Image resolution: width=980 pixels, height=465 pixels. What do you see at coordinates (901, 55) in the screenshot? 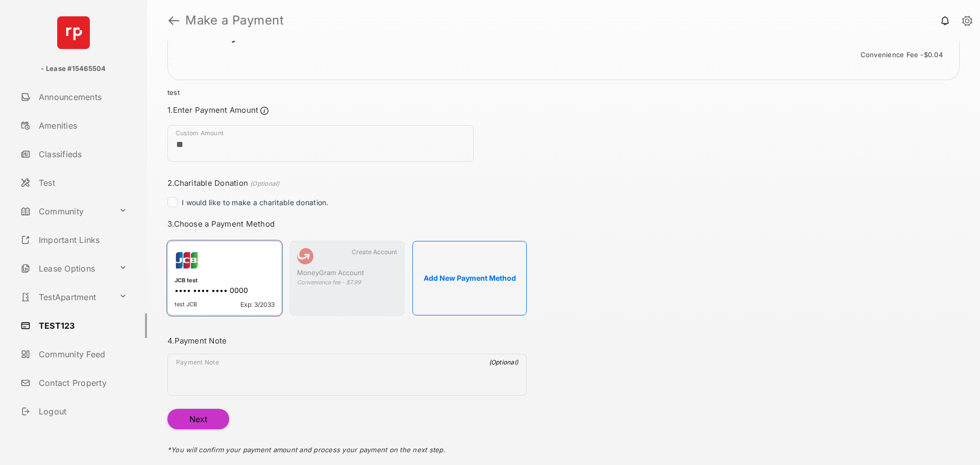
I see `span: Convenience fee - $0.04` at bounding box center [901, 55].